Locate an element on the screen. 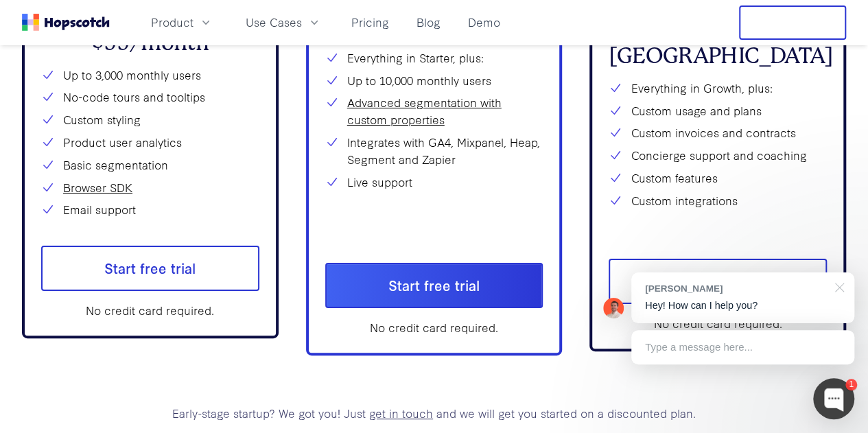 The image size is (868, 433). li: Live support is located at coordinates (434, 182).